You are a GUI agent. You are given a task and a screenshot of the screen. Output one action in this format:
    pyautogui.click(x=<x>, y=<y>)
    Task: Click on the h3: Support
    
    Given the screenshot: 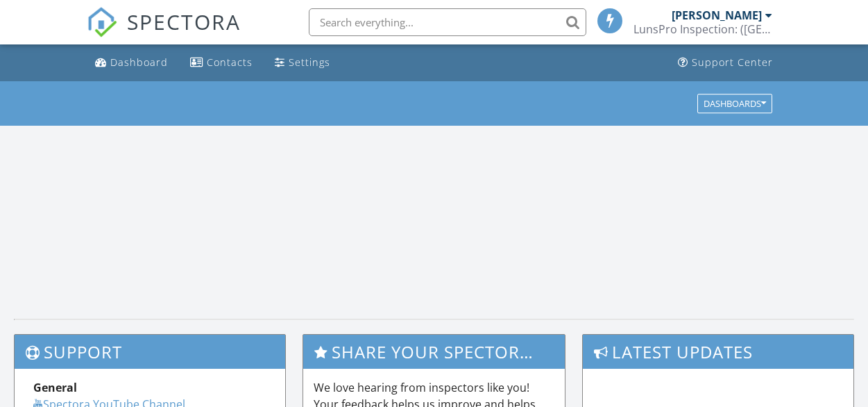 What is the action you would take?
    pyautogui.click(x=150, y=351)
    